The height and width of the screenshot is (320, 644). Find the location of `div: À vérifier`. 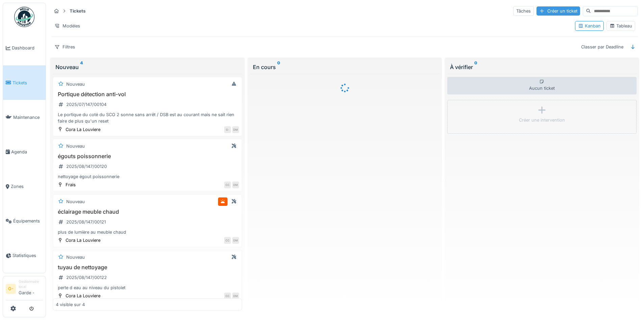

div: À vérifier is located at coordinates (542, 67).